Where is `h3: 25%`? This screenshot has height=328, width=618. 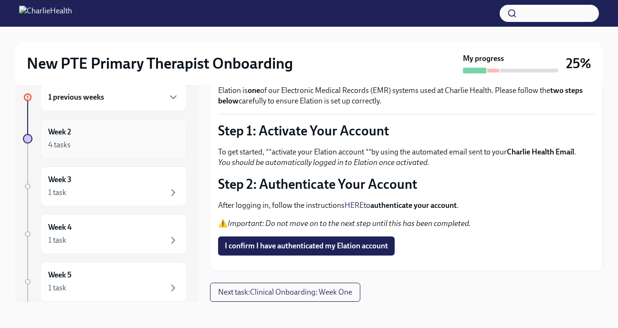
h3: 25% is located at coordinates (578, 63).